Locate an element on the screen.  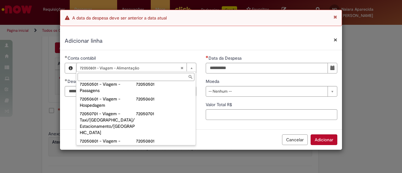
div: 72050501 - Viagem - Passagens is located at coordinates (108, 87).